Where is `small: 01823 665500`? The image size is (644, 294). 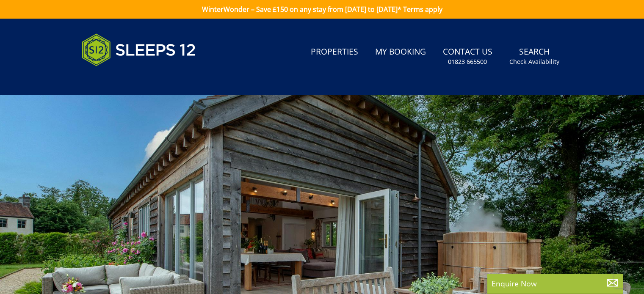
small: 01823 665500 is located at coordinates (467, 62).